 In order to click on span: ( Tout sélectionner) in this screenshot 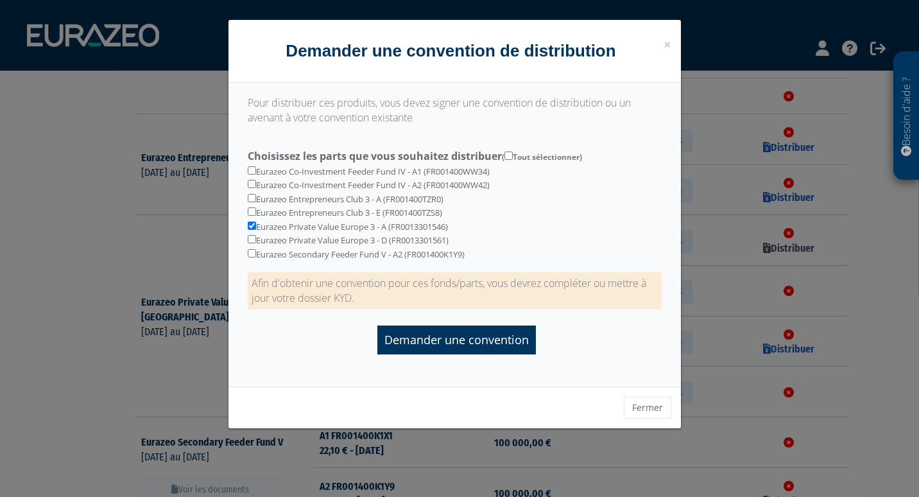, I will do `click(542, 157)`.